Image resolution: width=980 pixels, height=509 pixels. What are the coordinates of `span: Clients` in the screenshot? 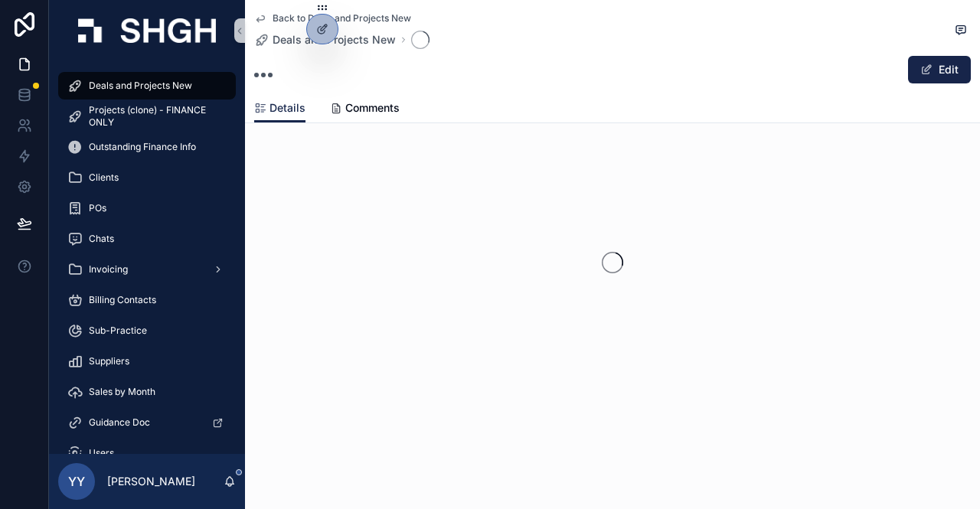 It's located at (103, 178).